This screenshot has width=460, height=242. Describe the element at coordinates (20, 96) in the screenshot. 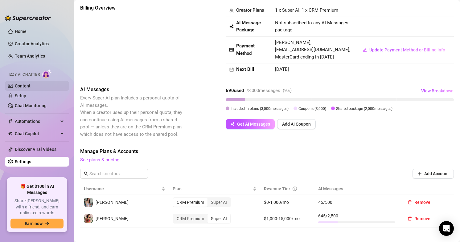

I see `a: Setup` at that location.